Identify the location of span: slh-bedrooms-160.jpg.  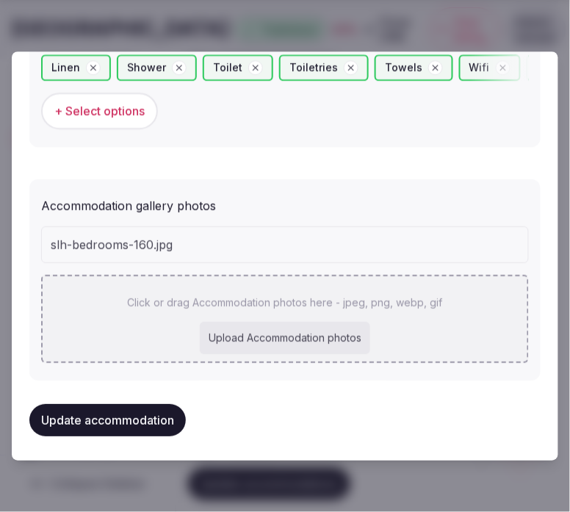
(112, 245).